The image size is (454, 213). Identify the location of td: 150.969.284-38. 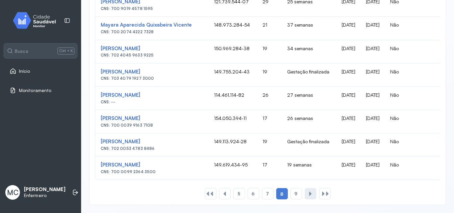
(233, 52).